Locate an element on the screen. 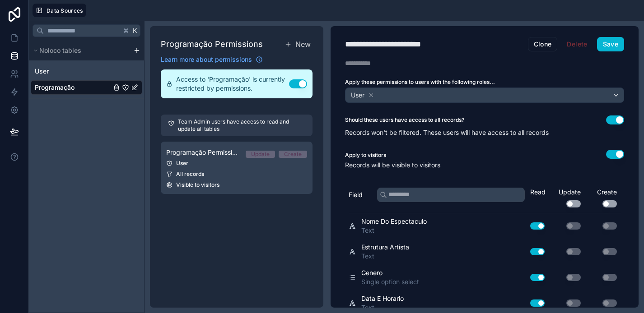 This screenshot has width=644, height=313. span: User is located at coordinates (358, 95).